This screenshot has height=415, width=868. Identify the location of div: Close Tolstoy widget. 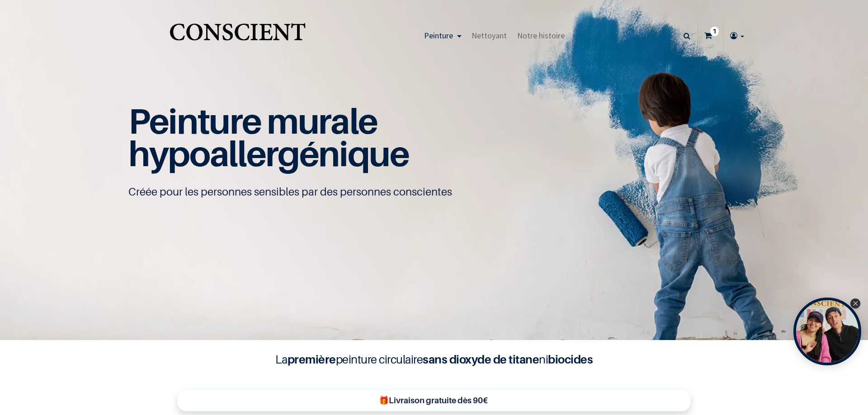
(855, 303).